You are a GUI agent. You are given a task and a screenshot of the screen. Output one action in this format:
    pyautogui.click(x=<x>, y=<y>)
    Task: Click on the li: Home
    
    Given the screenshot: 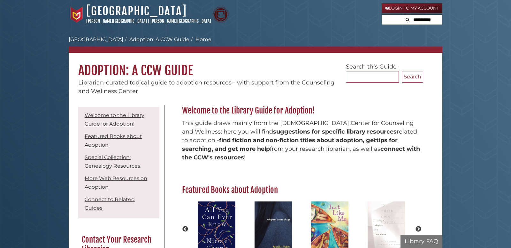 What is the action you would take?
    pyautogui.click(x=200, y=40)
    